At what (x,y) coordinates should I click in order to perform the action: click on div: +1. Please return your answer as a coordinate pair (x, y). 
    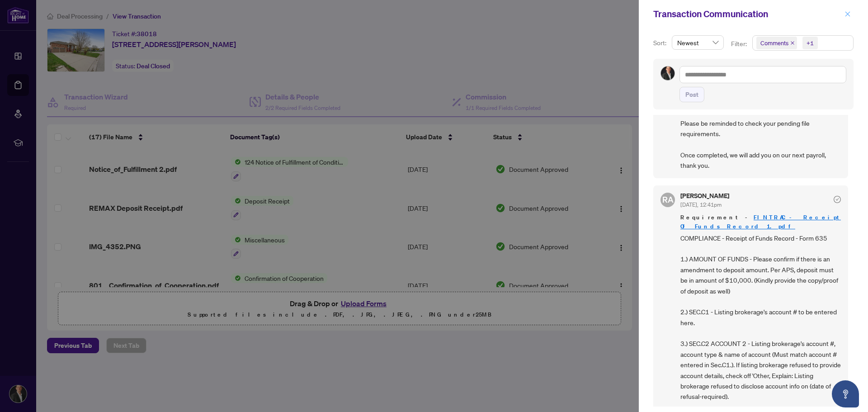
    Looking at the image, I should click on (811, 42).